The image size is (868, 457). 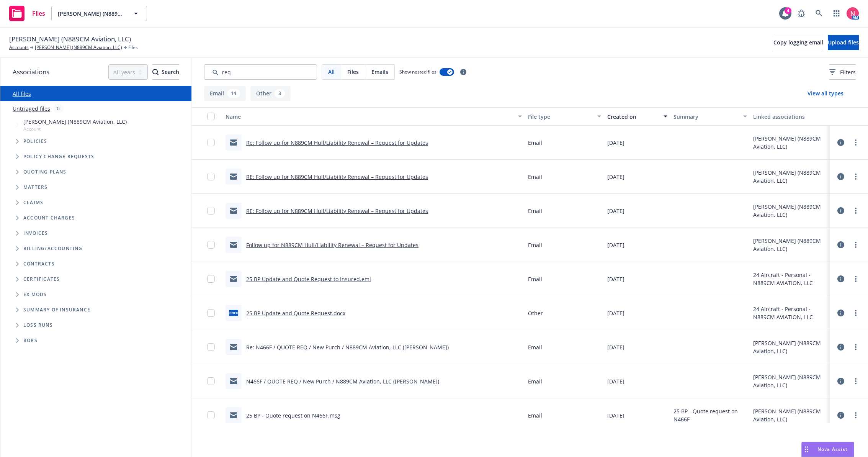 What do you see at coordinates (843, 42) in the screenshot?
I see `button: Upload files` at bounding box center [843, 42].